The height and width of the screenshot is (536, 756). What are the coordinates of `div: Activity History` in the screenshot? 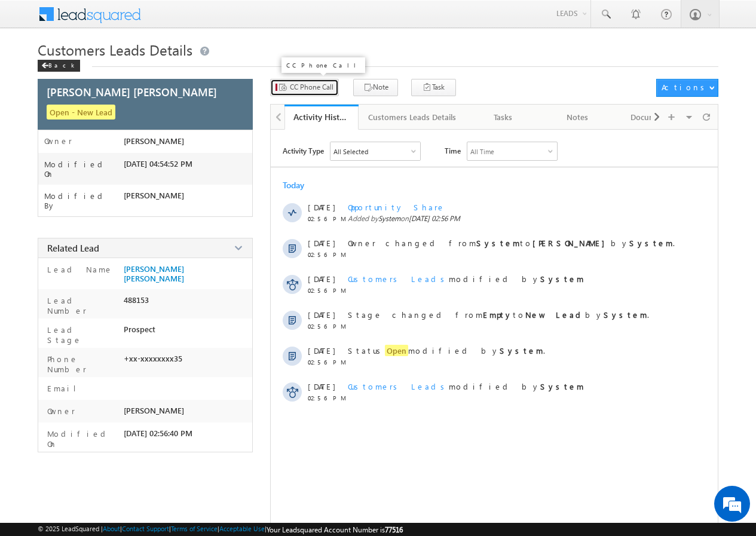 It's located at (321, 117).